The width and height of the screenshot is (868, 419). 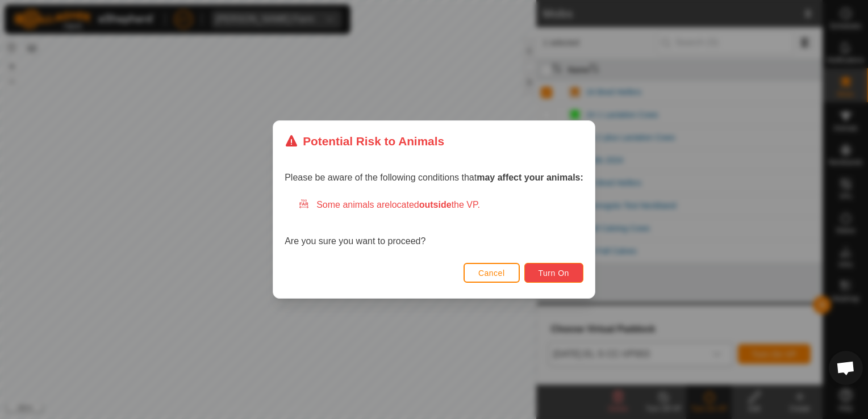 I want to click on div: Are you sure you want to proceed?, so click(x=434, y=223).